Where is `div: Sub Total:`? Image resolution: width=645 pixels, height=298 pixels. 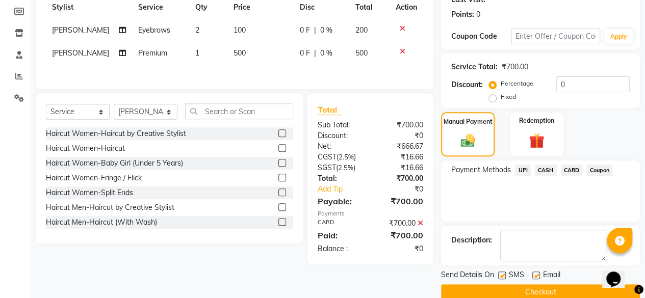
div: Sub Total: is located at coordinates (340, 125).